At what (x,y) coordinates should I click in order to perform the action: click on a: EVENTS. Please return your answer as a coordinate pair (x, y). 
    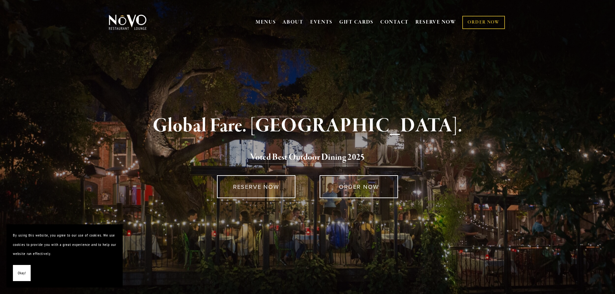
    Looking at the image, I should click on (321, 22).